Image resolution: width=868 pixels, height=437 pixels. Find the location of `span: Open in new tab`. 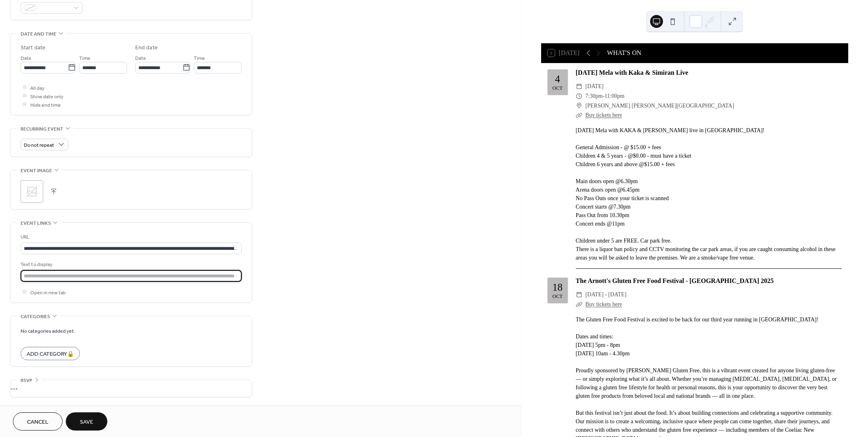

span: Open in new tab is located at coordinates (48, 292).